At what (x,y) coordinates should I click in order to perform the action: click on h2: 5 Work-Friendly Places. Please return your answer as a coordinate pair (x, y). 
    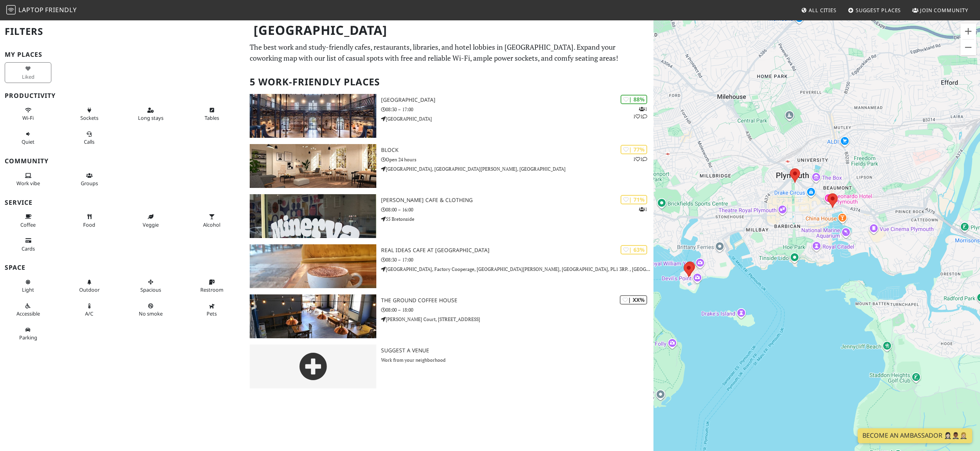
    Looking at the image, I should click on (449, 82).